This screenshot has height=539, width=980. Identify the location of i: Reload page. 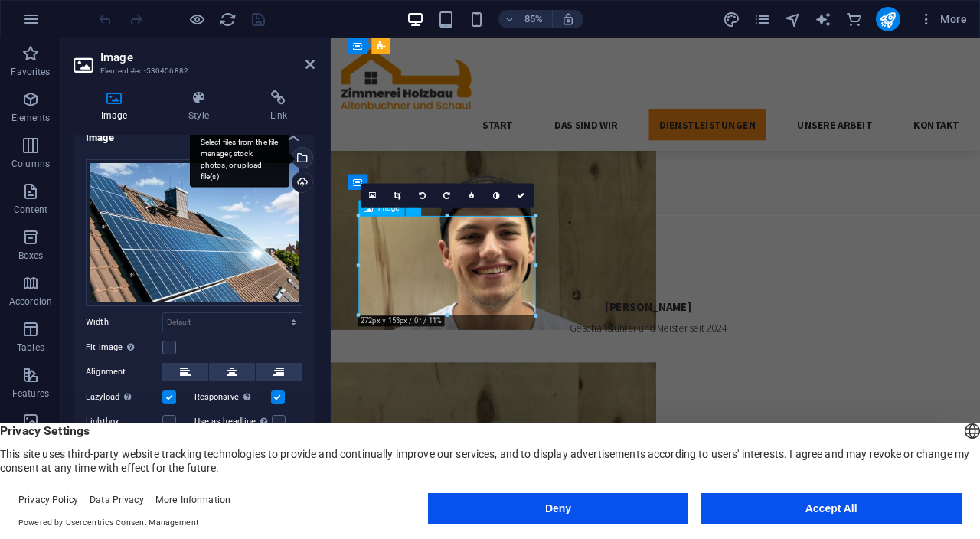
(228, 19).